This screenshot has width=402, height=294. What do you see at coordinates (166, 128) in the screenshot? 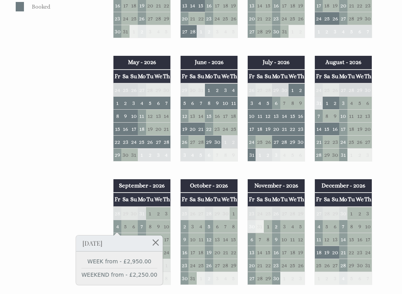
I see `td: 21` at bounding box center [166, 128].